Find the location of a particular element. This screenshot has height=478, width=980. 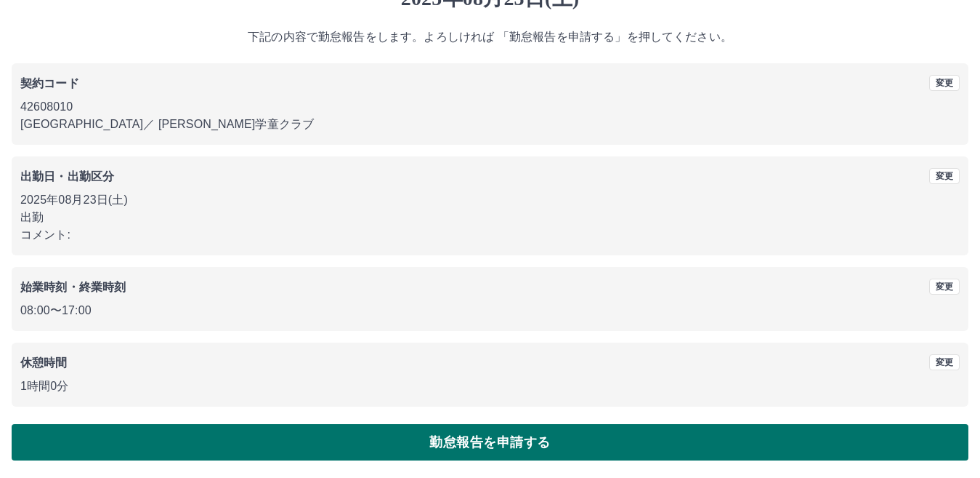

button: 勤怠報告を申請する is located at coordinates (489, 442).